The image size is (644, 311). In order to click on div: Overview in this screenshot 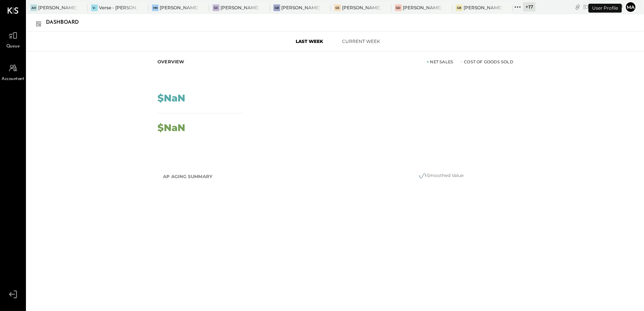, I will do `click(171, 62)`.